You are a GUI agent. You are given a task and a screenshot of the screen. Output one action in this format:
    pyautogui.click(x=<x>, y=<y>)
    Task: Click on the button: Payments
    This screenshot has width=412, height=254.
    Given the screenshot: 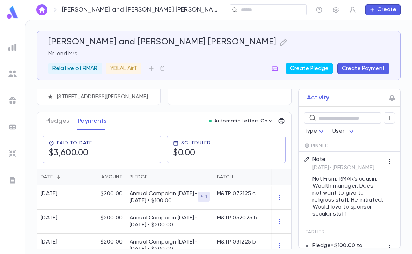 What is the action you would take?
    pyautogui.click(x=92, y=121)
    